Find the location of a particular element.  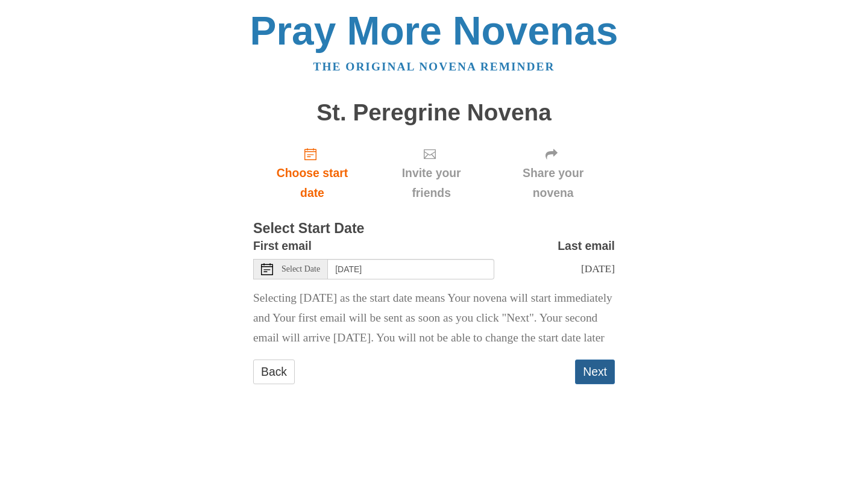

a: Back is located at coordinates (273, 371).